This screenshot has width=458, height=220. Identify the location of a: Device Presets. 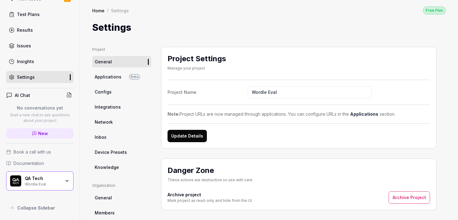
(122, 152).